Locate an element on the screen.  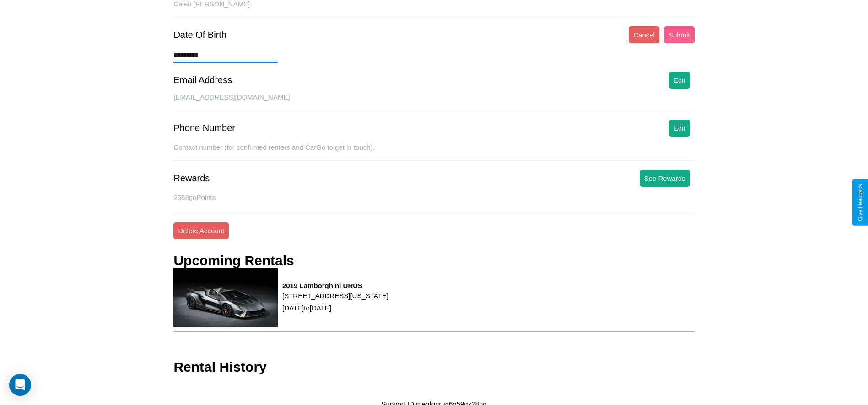
h3: Upcoming Rentals is located at coordinates (233, 261).